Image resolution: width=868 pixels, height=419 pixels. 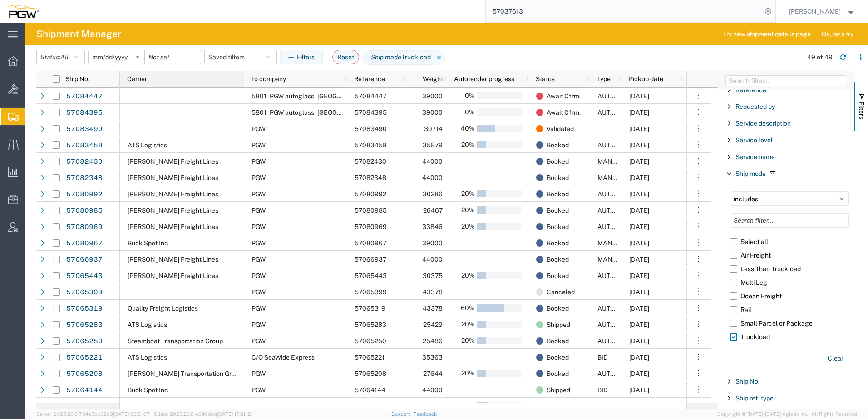 What do you see at coordinates (61, 57) in the screenshot?
I see `button: Status:All` at bounding box center [61, 57].